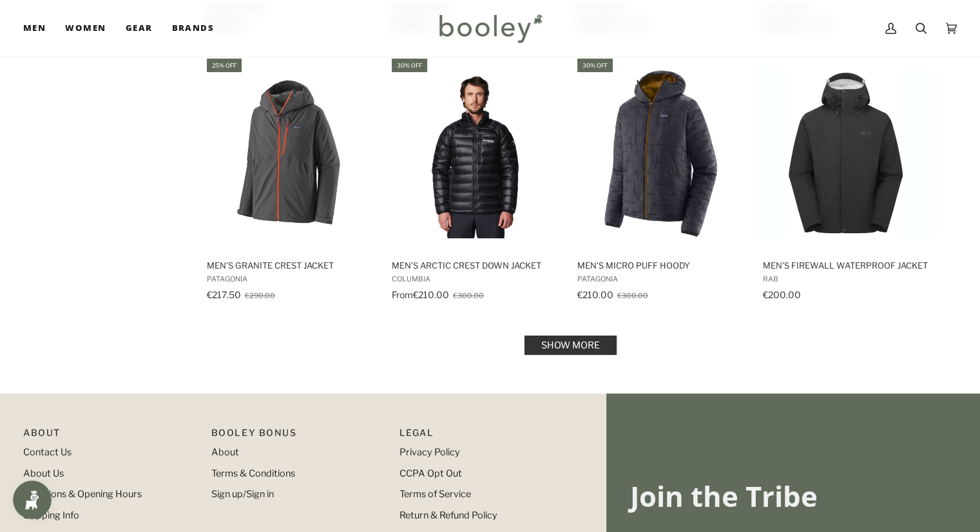 This screenshot has width=980, height=532. What do you see at coordinates (430, 473) in the screenshot?
I see `a: CCPA Opt Out` at bounding box center [430, 473].